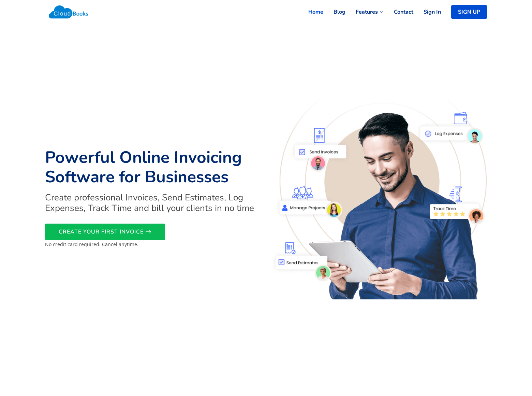  What do you see at coordinates (427, 12) in the screenshot?
I see `a: Sign In` at bounding box center [427, 12].